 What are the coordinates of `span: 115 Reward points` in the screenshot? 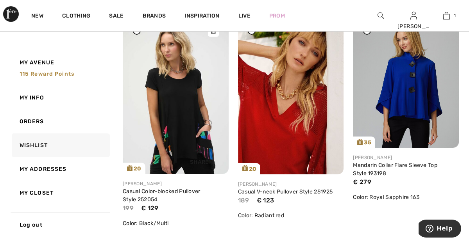 It's located at (47, 74).